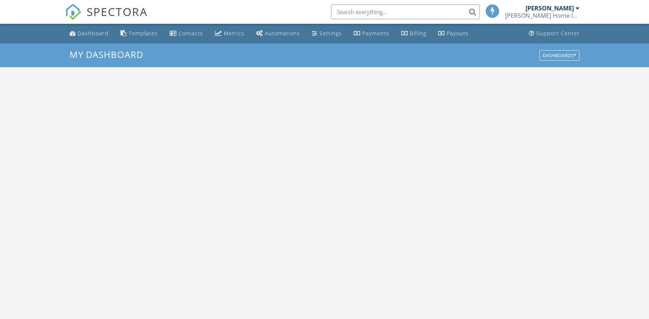  I want to click on div: Billing, so click(418, 33).